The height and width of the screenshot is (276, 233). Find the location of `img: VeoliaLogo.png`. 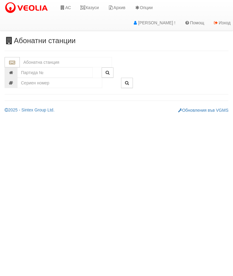

img: VeoliaLogo.png is located at coordinates (28, 8).